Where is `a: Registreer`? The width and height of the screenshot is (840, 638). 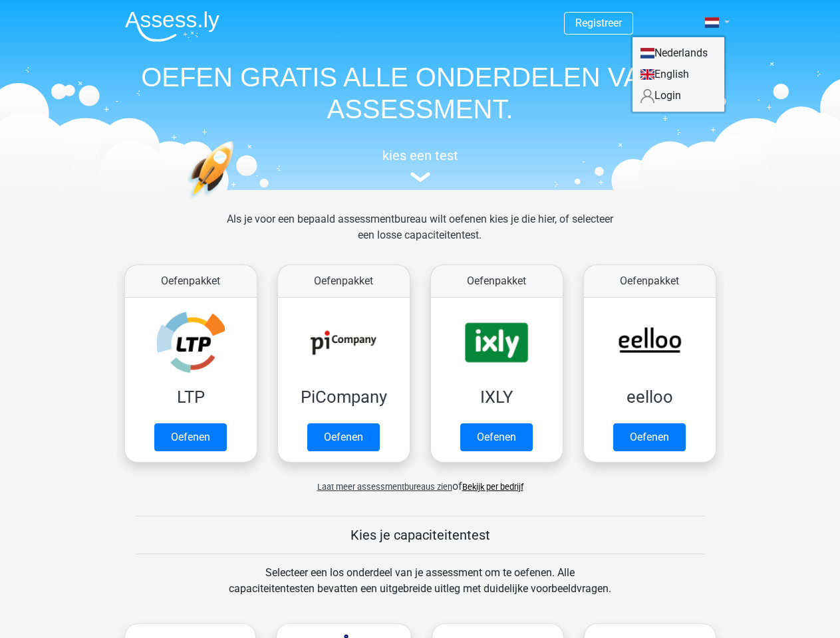 a: Registreer is located at coordinates (598, 22).